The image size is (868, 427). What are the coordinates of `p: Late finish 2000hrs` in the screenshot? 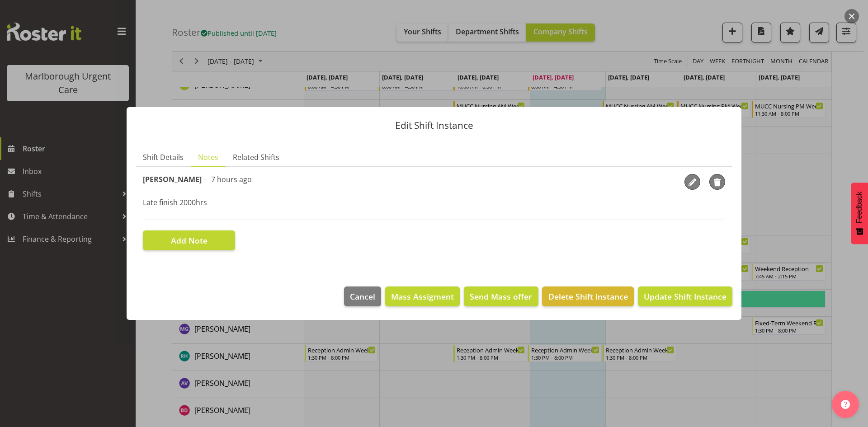 It's located at (434, 202).